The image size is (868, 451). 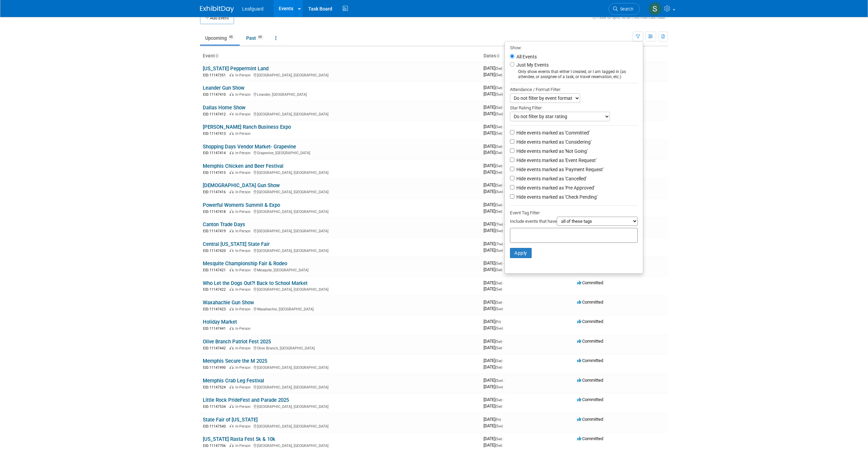 I want to click on label: Hide events marked as 'Event Request', so click(x=556, y=160).